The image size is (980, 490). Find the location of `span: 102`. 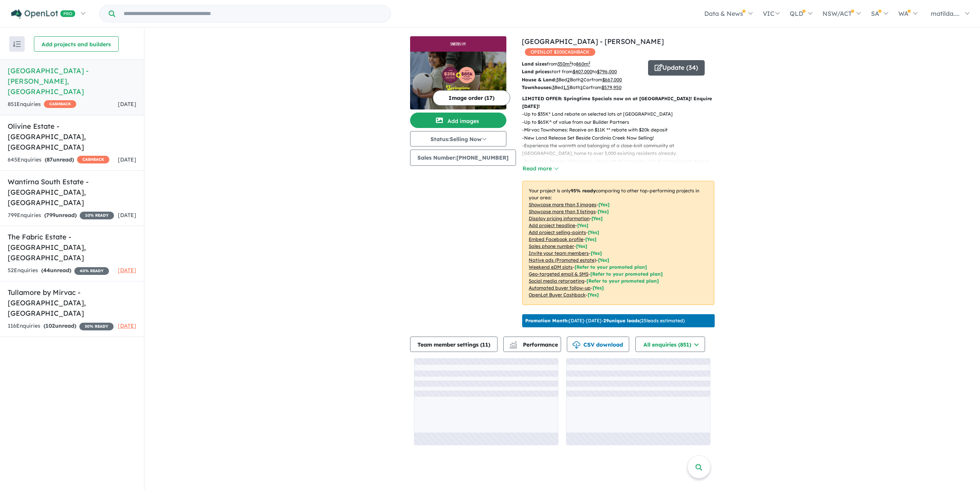

span: 102 is located at coordinates (50, 326).